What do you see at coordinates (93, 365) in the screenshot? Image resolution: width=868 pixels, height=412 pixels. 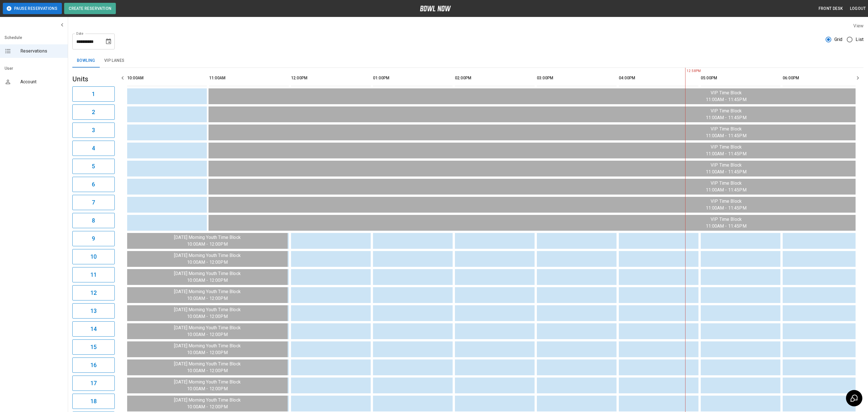 I see `button: 16` at bounding box center [93, 365].